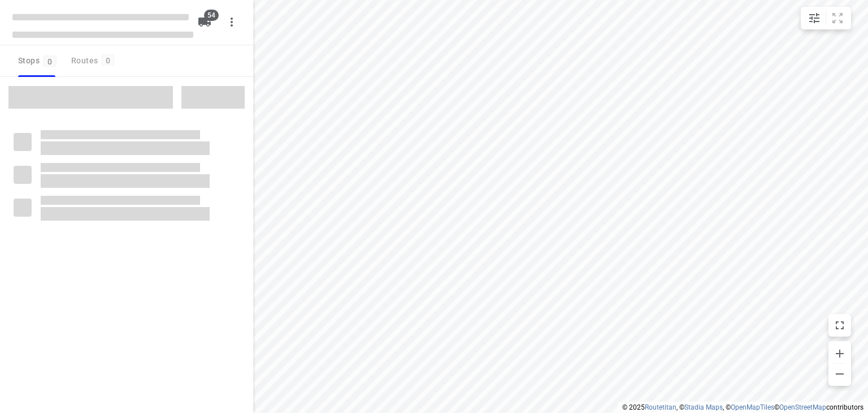  What do you see at coordinates (826, 18) in the screenshot?
I see `div: small contained button group` at bounding box center [826, 18].